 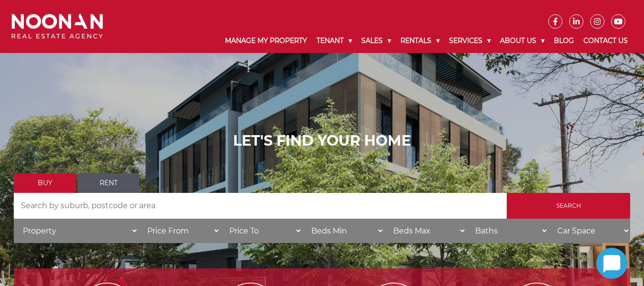 I want to click on a: Contact Us, so click(x=606, y=41).